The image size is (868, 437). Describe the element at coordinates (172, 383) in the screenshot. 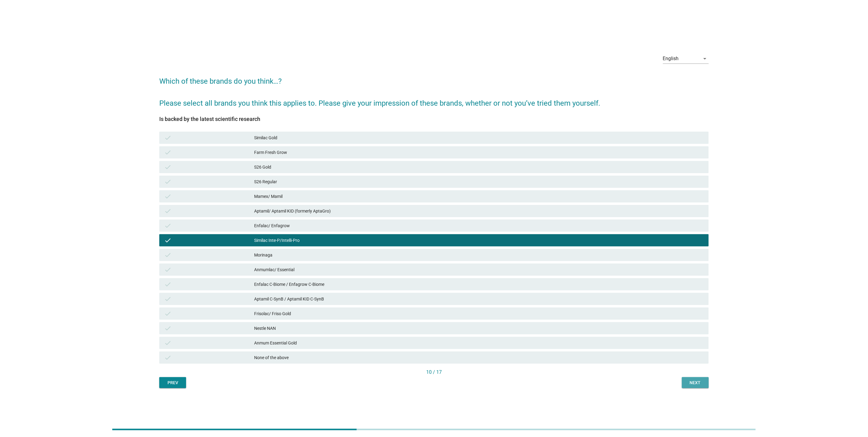

I see `button: Prev` at that location.